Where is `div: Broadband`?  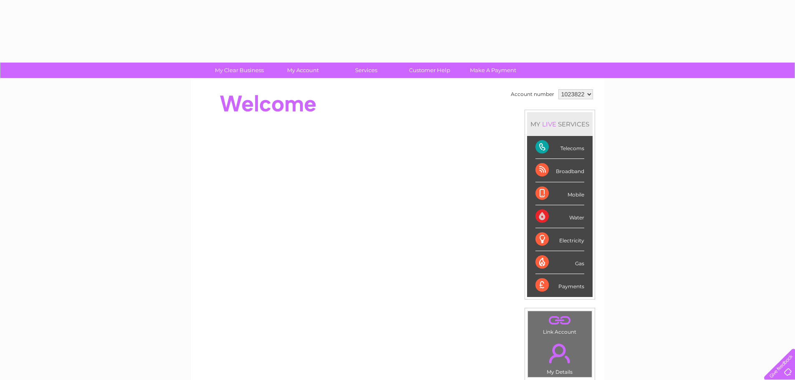
div: Broadband is located at coordinates (560, 170).